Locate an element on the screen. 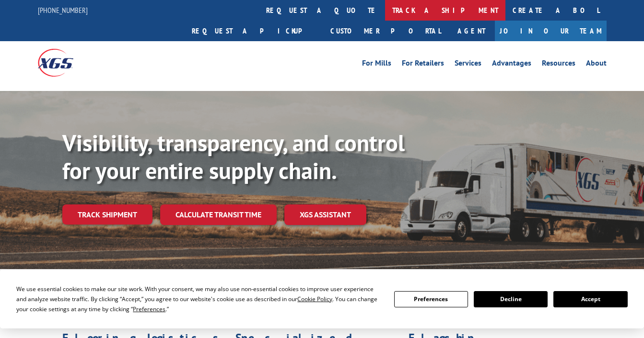 This screenshot has height=338, width=644. a: Calculate transit time is located at coordinates (218, 215).